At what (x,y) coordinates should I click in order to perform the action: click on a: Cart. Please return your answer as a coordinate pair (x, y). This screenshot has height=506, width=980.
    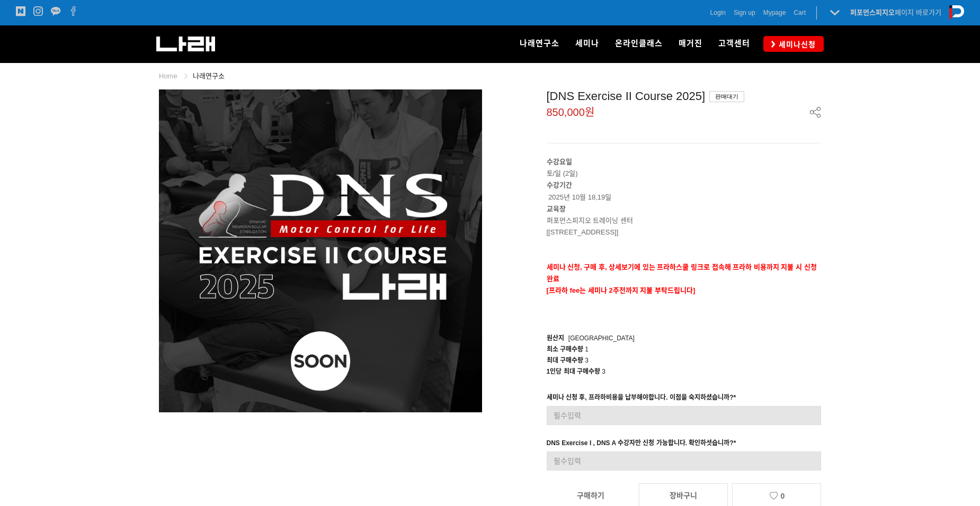
    Looking at the image, I should click on (799, 13).